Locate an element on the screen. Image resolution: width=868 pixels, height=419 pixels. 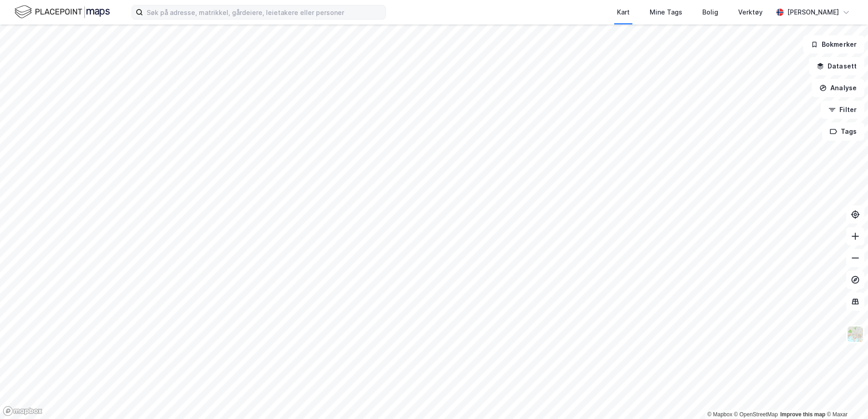
input: Søk på adresse, matrikkel, gårdeiere, leietakere eller personer is located at coordinates (264, 12).